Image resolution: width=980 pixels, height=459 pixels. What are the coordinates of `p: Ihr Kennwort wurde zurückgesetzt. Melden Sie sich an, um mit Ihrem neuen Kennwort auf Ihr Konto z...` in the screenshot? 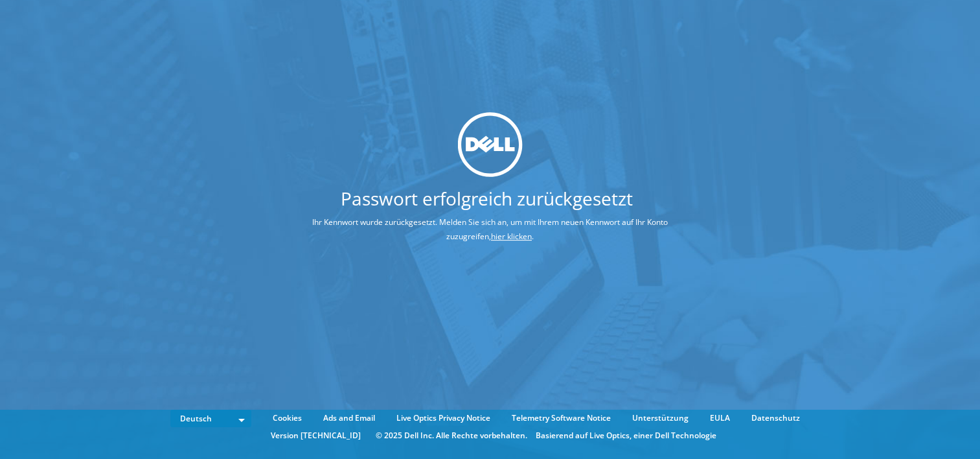 It's located at (490, 230).